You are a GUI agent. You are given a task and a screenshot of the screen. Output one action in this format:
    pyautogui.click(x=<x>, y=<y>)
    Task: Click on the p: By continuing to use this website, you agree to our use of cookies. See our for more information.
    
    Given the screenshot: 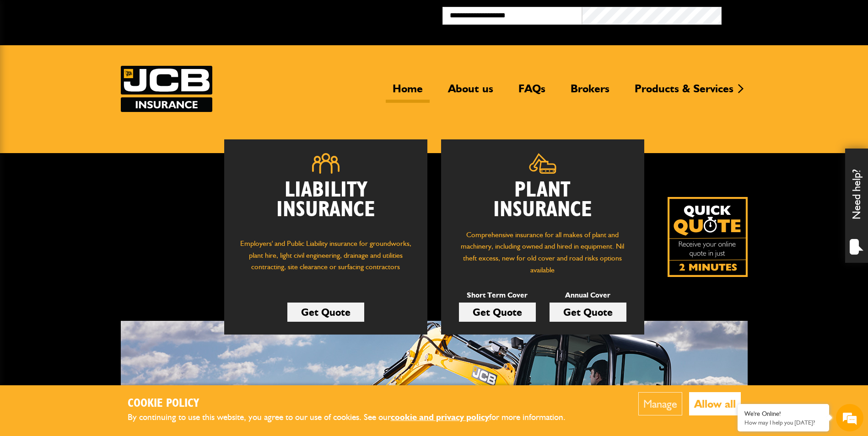 What is the action you would take?
    pyautogui.click(x=354, y=417)
    